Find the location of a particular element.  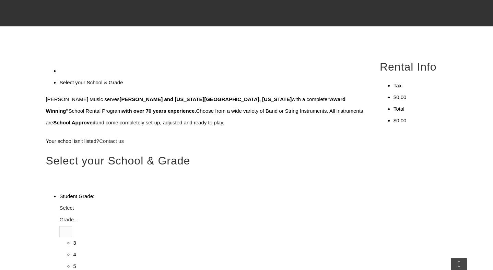

li: Total is located at coordinates (420, 109).